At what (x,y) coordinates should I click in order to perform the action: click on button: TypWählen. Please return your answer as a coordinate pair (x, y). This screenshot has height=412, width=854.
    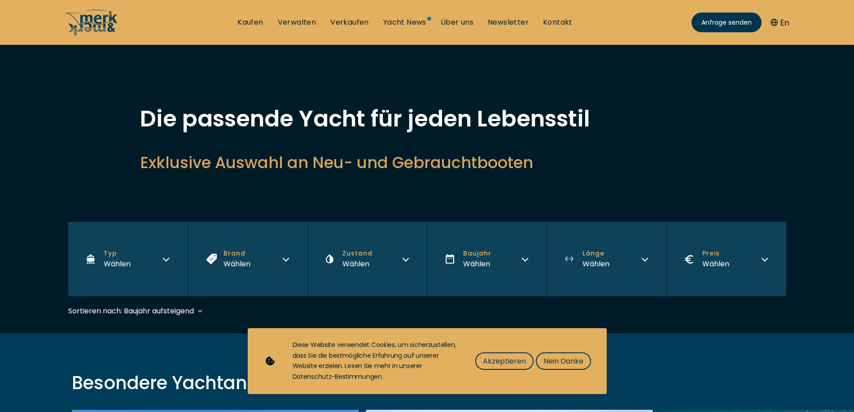
    Looking at the image, I should click on (128, 259).